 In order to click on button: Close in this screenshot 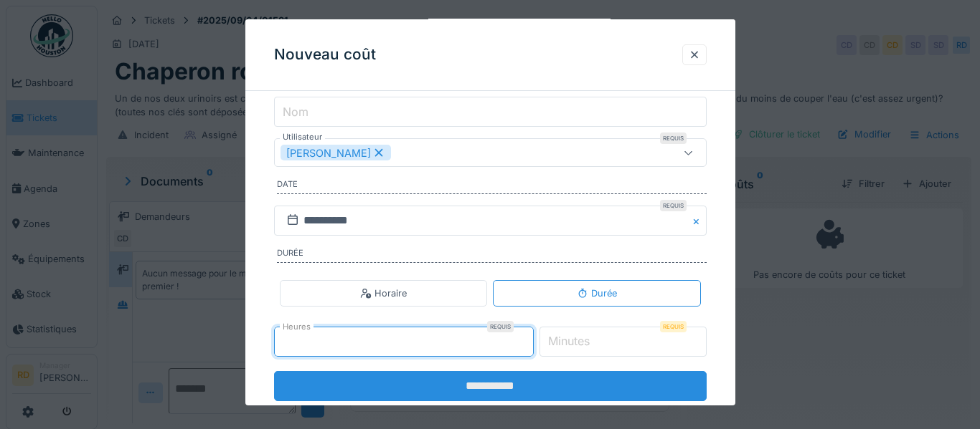, I will do `click(699, 221)`.